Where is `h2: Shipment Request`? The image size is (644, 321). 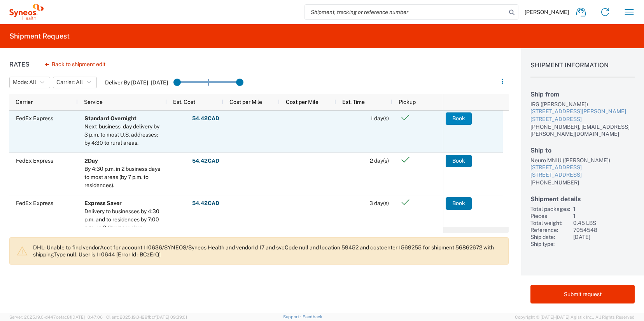 h2: Shipment Request is located at coordinates (39, 36).